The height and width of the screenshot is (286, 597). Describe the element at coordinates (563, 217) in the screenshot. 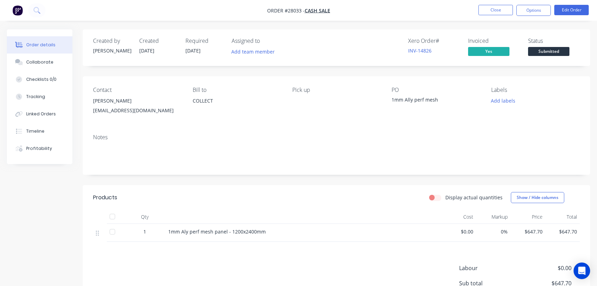

I see `div: Total` at that location.